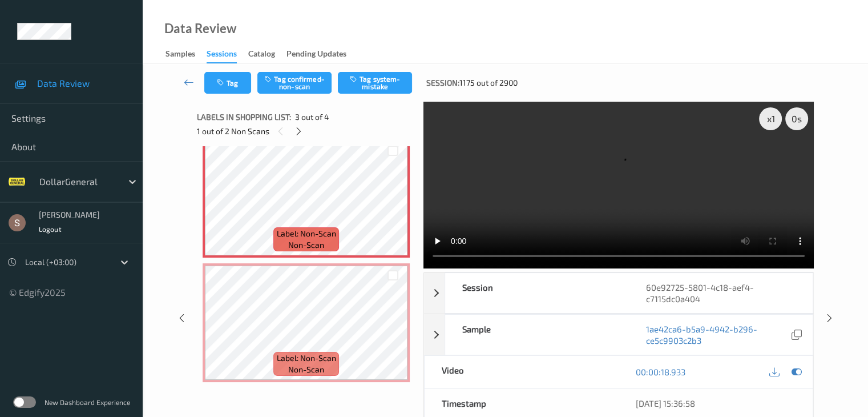 The image size is (868, 417). Describe the element at coordinates (718, 335) in the screenshot. I see `a: 1ae42ca6-b5a9-4942-b296-ce5c9903c2b3` at that location.